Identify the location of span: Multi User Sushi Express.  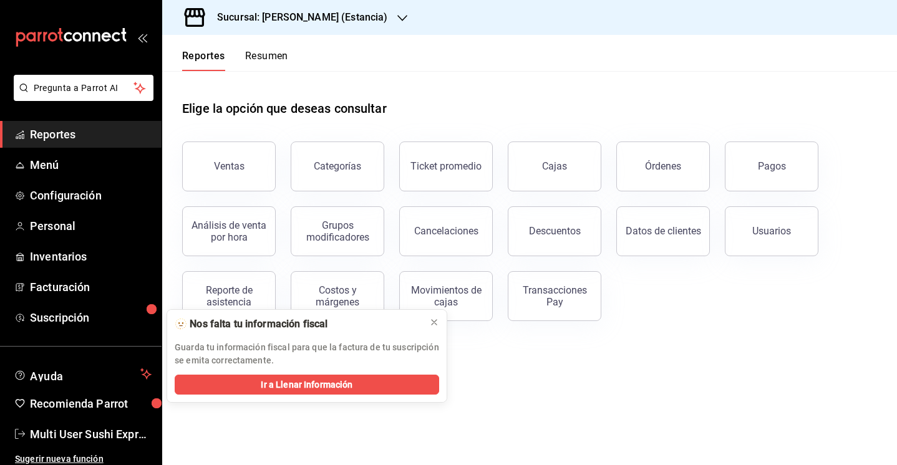
(90, 434).